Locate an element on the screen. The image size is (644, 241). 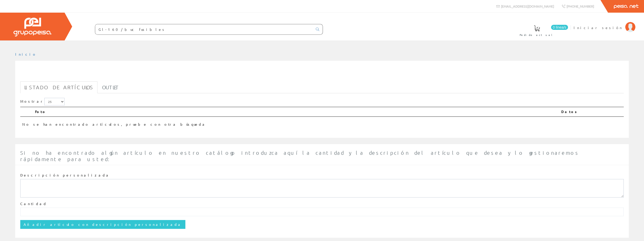
select: Mostrar is located at coordinates (54, 101).